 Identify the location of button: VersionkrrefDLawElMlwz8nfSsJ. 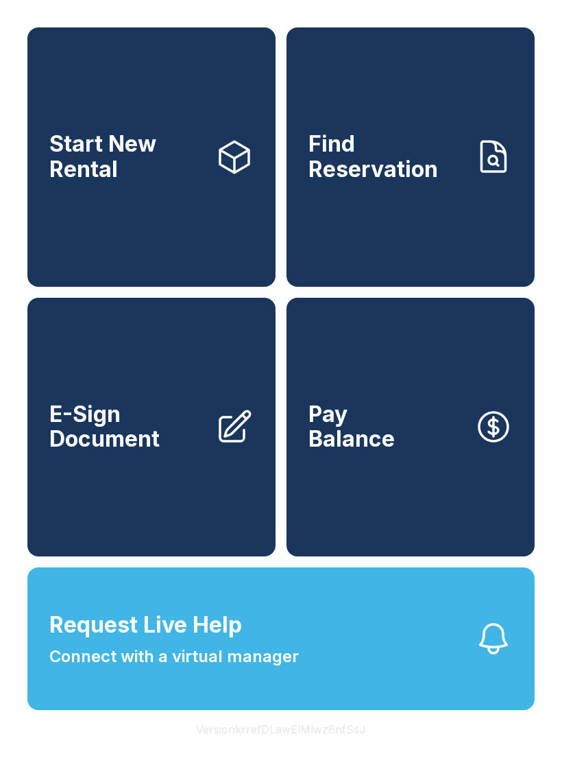
(281, 729).